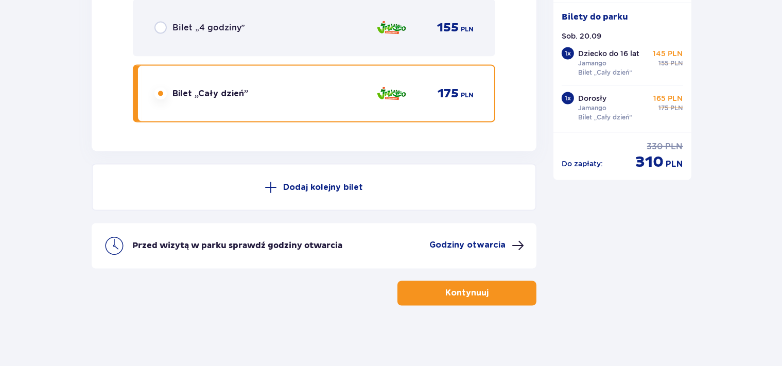 This screenshot has width=782, height=366. Describe the element at coordinates (467, 293) in the screenshot. I see `button: Kontynuuj` at that location.